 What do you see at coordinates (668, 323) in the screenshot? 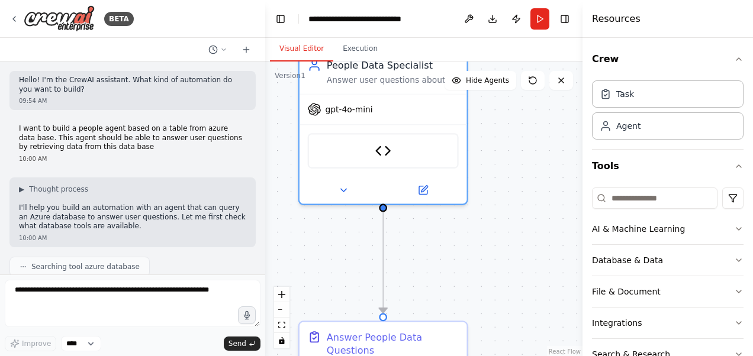
I see `button: Integrations` at bounding box center [668, 323].